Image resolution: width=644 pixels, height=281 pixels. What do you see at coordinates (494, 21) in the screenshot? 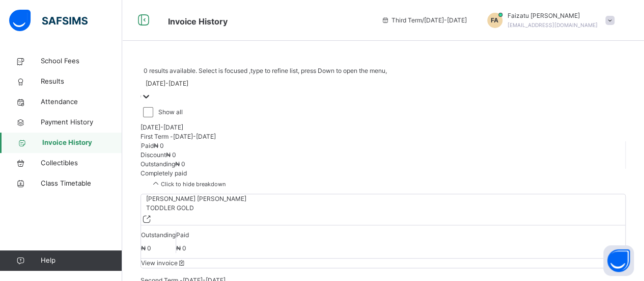
I see `span: FA` at bounding box center [494, 21].